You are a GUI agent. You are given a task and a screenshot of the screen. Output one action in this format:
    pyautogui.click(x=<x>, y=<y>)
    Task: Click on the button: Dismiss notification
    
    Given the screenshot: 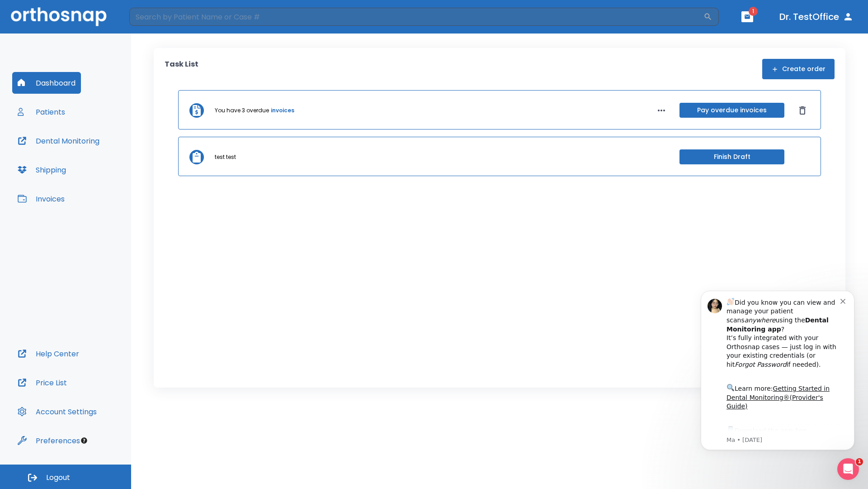 What is the action you would take?
    pyautogui.click(x=157, y=23)
    